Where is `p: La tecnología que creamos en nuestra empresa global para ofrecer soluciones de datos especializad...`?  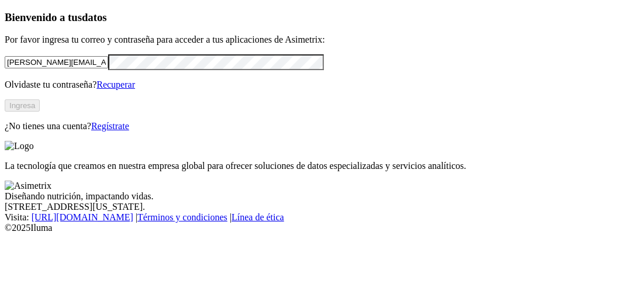
p: La tecnología que creamos en nuestra empresa global para ofrecer soluciones de datos especializad... is located at coordinates (321, 166).